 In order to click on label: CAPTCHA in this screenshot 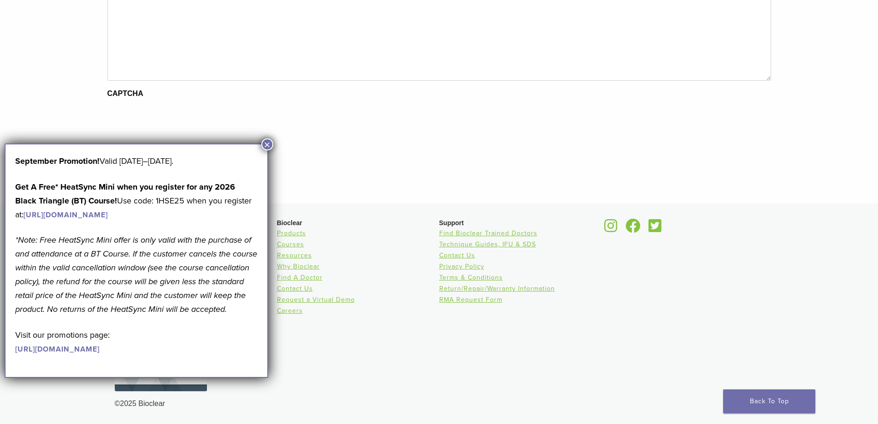, I will do `click(125, 94)`.